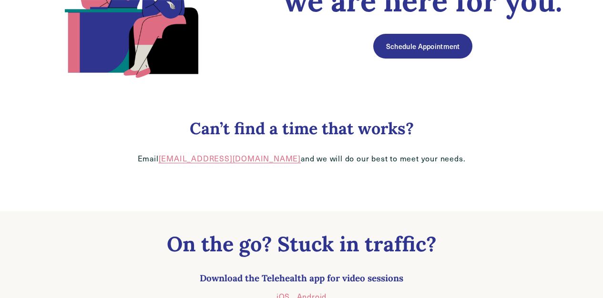 The image size is (603, 298). What do you see at coordinates (423, 46) in the screenshot?
I see `a: Schedule Appointment` at bounding box center [423, 46].